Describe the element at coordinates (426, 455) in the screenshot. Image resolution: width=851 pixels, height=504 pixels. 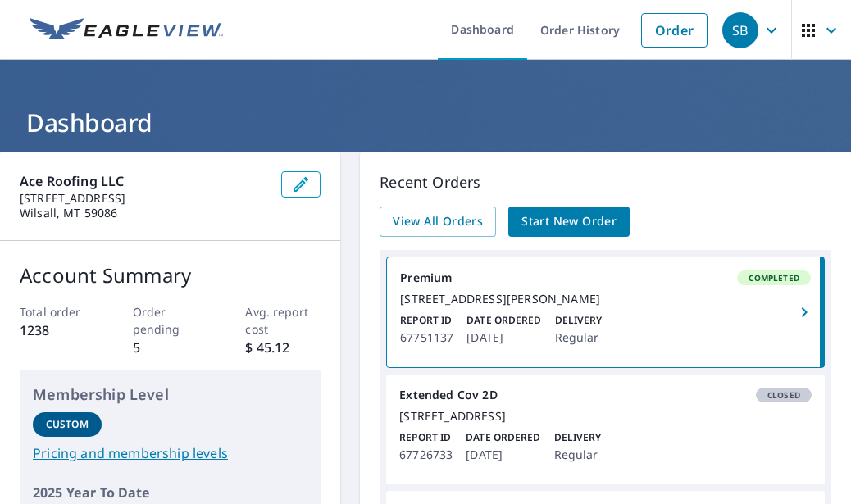
I see `p: 67726733` at that location.